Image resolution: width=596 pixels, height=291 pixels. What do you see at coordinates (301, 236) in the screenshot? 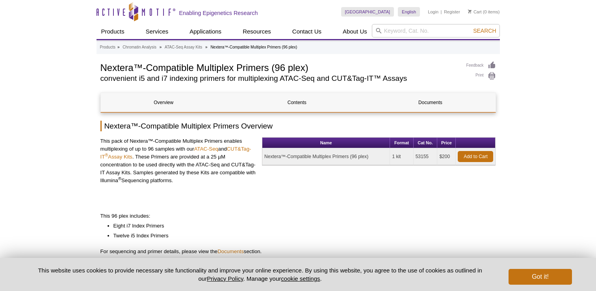
I see `li: Twelve i5 Index Primers` at bounding box center [301, 236].